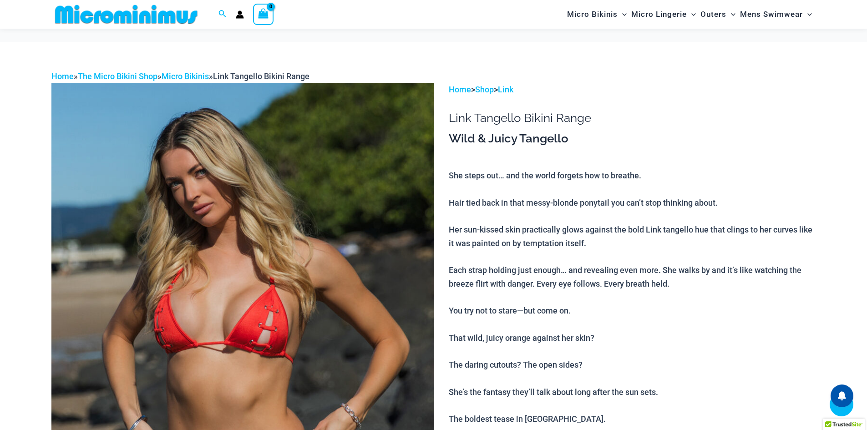 Image resolution: width=867 pixels, height=430 pixels. What do you see at coordinates (713, 14) in the screenshot?
I see `span: Outers` at bounding box center [713, 14].